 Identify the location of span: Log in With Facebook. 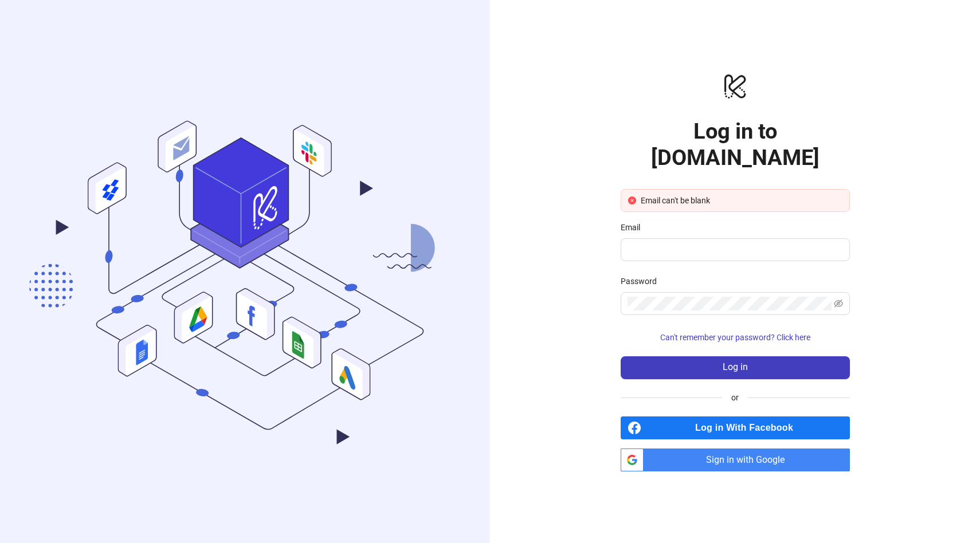
(748, 428).